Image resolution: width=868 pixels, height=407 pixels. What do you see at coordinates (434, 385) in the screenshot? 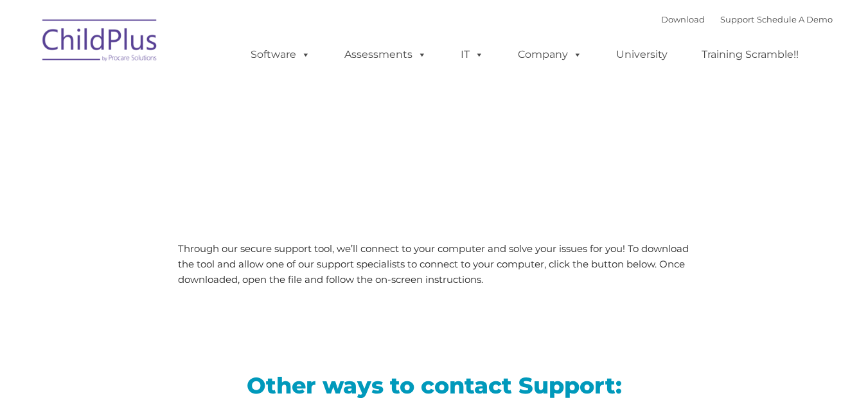
I see `h2: Other ways to contact Support:` at bounding box center [434, 385].